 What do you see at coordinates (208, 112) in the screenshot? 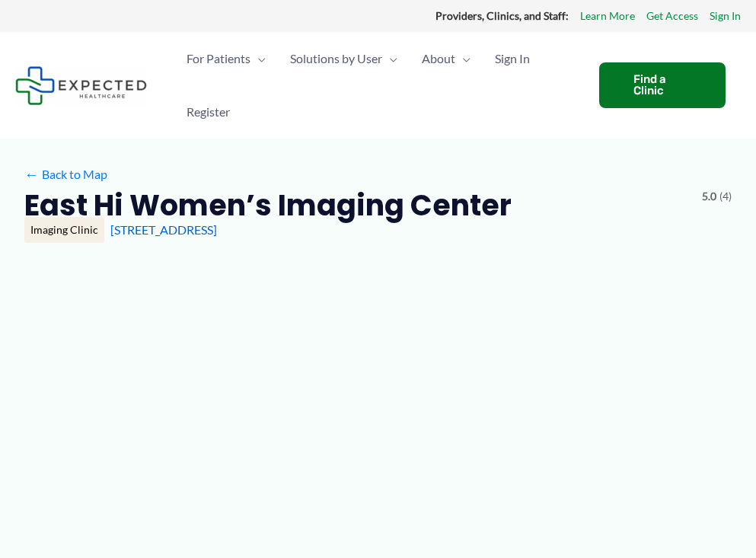
I see `a: Register` at bounding box center [208, 112].